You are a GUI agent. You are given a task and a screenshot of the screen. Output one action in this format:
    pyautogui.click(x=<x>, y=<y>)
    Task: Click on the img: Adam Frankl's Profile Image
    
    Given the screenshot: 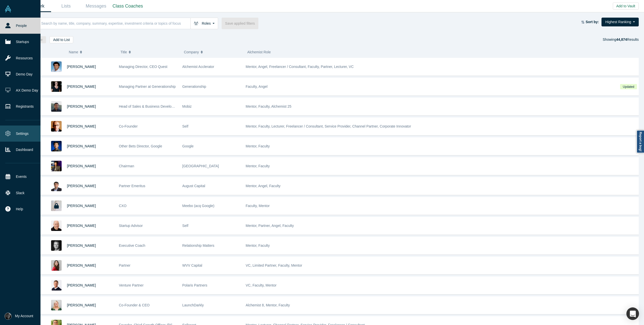 What is the action you would take?
    pyautogui.click(x=57, y=225)
    